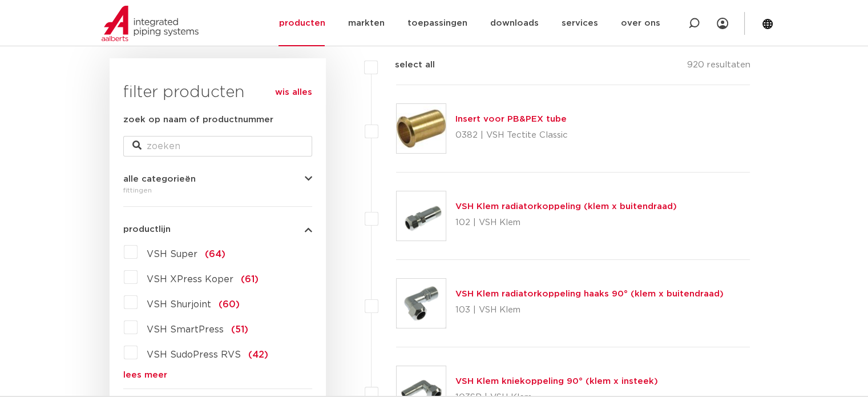 This screenshot has height=397, width=868. I want to click on input: zoeken, so click(217, 146).